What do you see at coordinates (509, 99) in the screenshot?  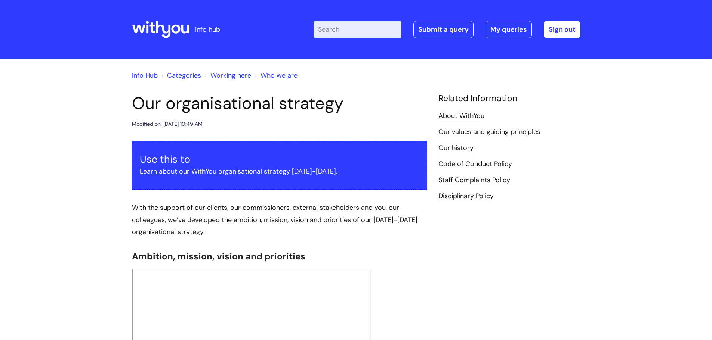 I see `h4: Related Information` at bounding box center [509, 99].